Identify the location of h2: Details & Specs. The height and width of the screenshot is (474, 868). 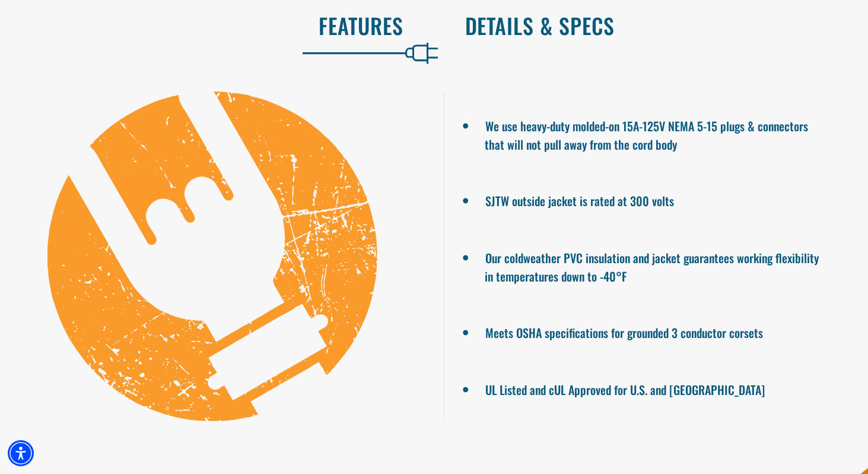
(654, 26).